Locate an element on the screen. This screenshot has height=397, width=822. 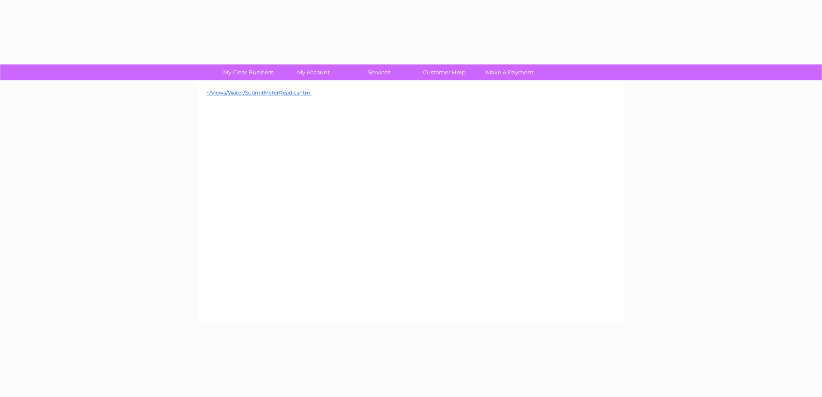
a: Customer Help is located at coordinates (444, 72).